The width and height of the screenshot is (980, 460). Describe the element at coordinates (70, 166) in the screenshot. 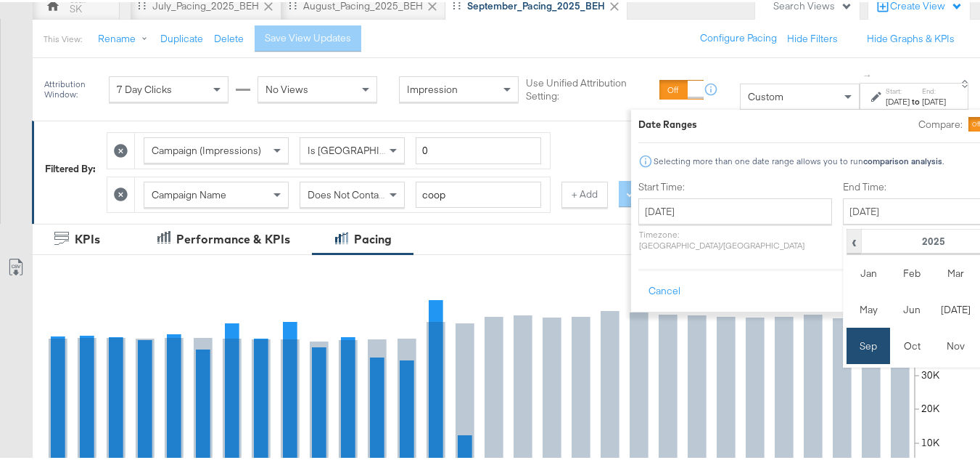

I see `div: Filtered By:` at that location.